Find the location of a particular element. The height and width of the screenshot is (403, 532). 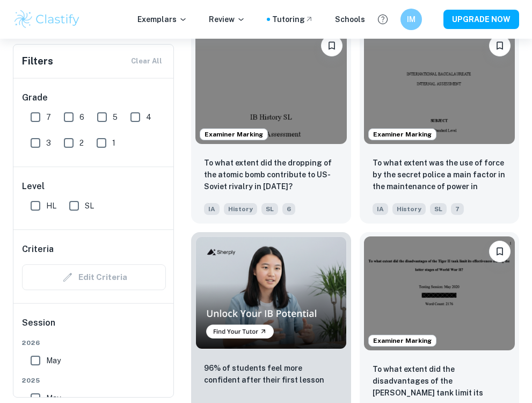

span: 4 is located at coordinates (149, 117).